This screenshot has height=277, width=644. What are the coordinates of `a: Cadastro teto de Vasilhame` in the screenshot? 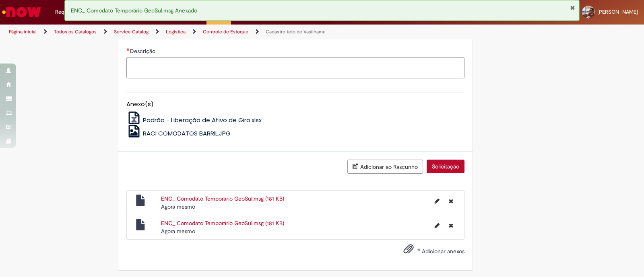 It's located at (295, 32).